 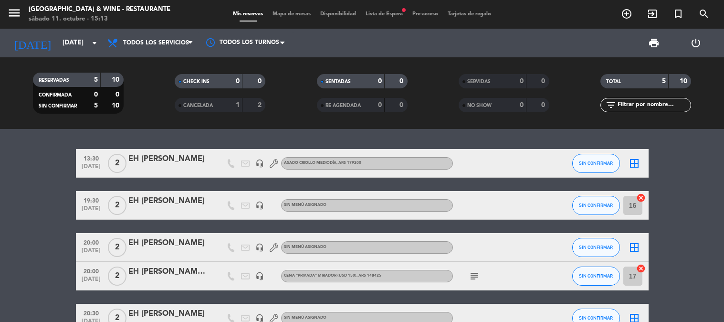 What do you see at coordinates (292, 14) in the screenshot?
I see `span: Mapa de mesas` at bounding box center [292, 14].